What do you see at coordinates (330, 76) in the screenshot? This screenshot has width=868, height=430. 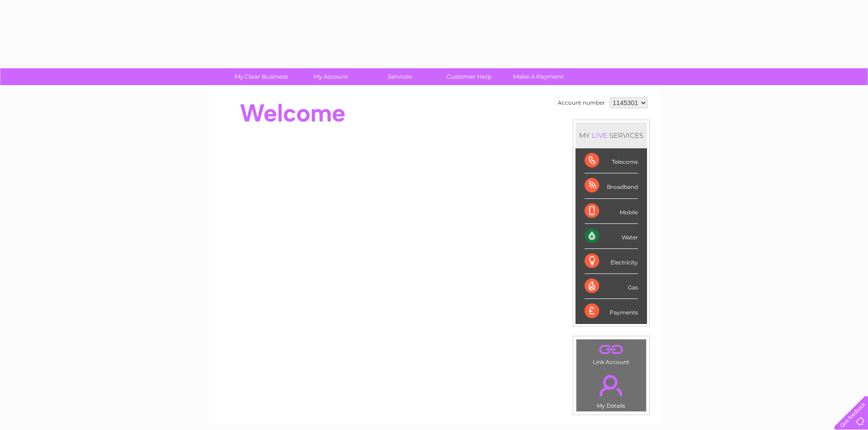 I see `a: My Account` at bounding box center [330, 76].